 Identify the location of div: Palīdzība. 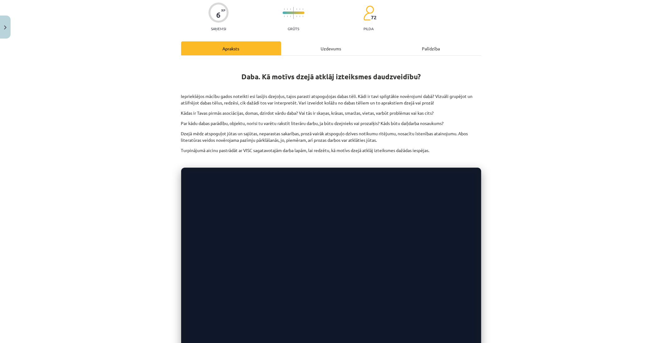
(431, 48).